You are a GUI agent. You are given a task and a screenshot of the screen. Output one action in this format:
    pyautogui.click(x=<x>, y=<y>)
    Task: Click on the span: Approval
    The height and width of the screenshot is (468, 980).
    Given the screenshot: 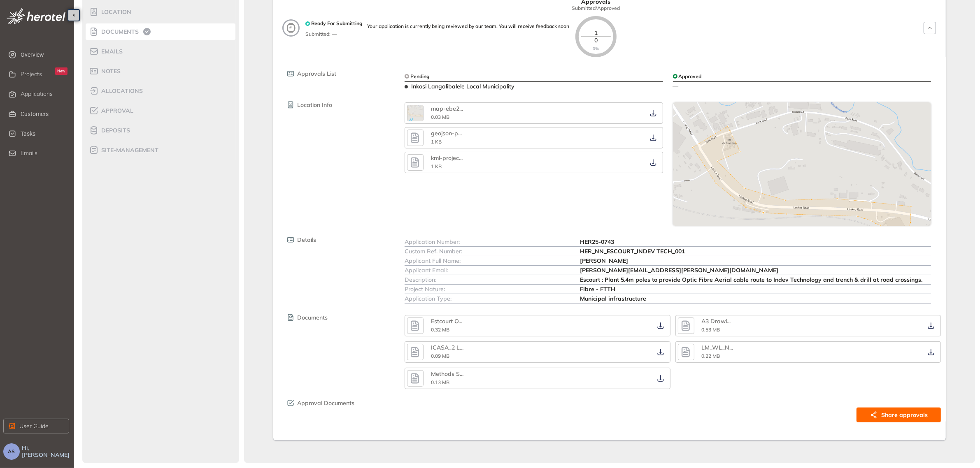 What is the action you would take?
    pyautogui.click(x=116, y=110)
    